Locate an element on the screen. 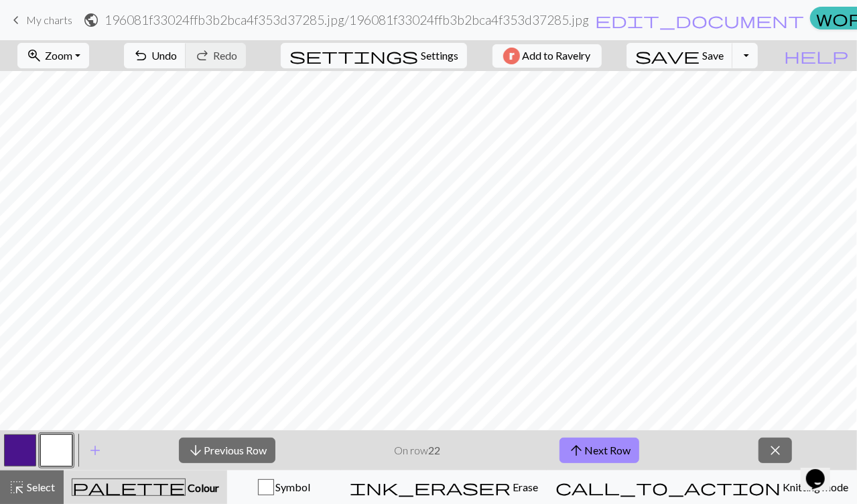 The height and width of the screenshot is (504, 857). img: Ravelry is located at coordinates (511, 55).